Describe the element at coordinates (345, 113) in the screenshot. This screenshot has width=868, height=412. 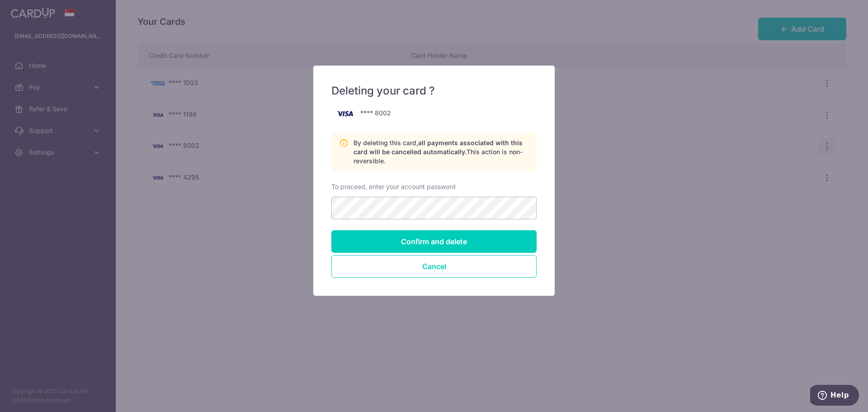
I see `img: visa-761abec96037c8ab836742a37ff580f5eed1c99042f5b0e3b4741c5ac3fec333.png` at that location.